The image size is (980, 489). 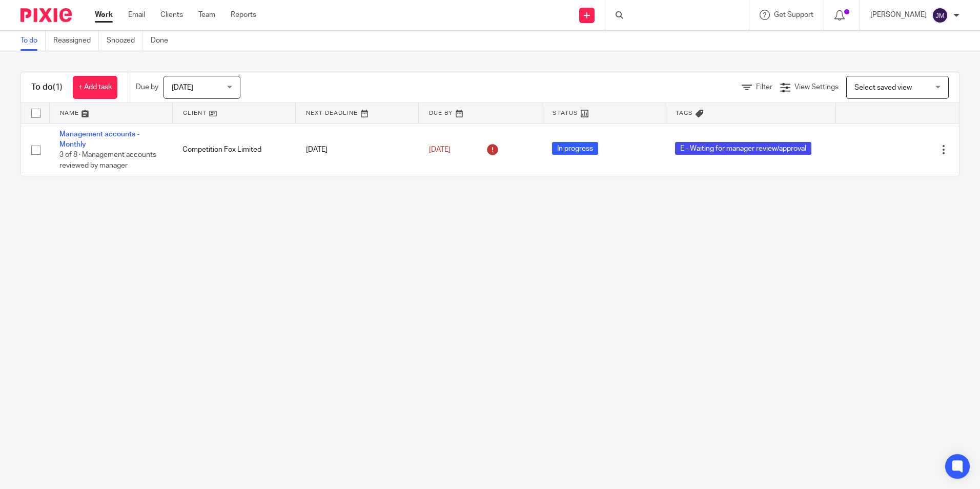 I want to click on span: View Settings, so click(x=816, y=87).